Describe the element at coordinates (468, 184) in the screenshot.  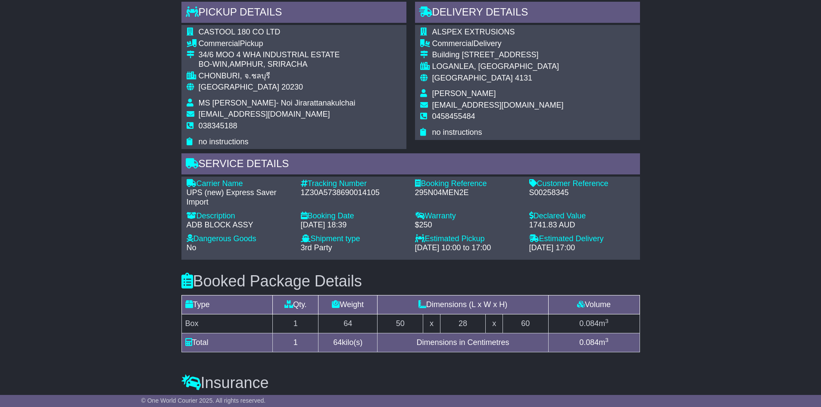
I see `div: Booking Reference` at that location.